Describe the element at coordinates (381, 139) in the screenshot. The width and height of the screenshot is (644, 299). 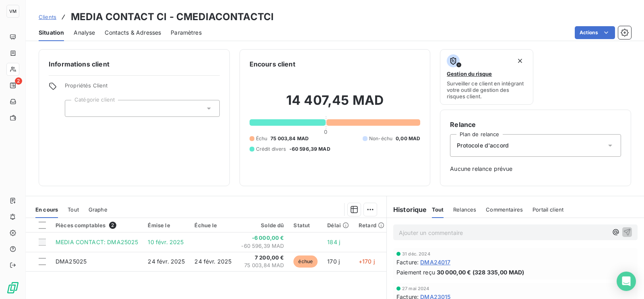
I see `span: Non-échu` at that location.